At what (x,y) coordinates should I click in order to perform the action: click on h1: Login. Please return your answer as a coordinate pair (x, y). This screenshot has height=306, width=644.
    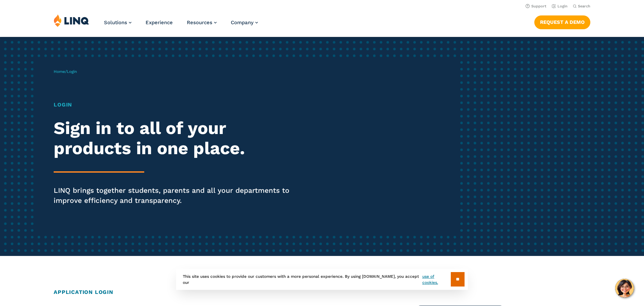
    Looking at the image, I should click on (178, 105).